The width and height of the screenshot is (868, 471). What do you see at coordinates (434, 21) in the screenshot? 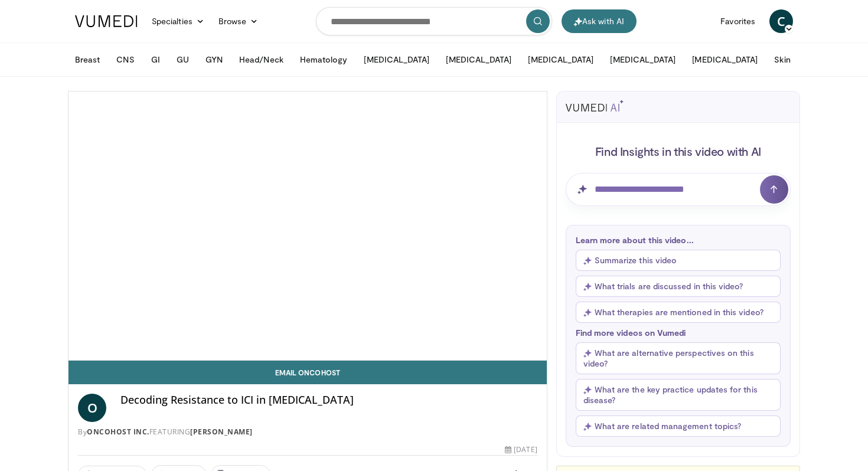
I see `input: Search topics, interventions` at bounding box center [434, 21].